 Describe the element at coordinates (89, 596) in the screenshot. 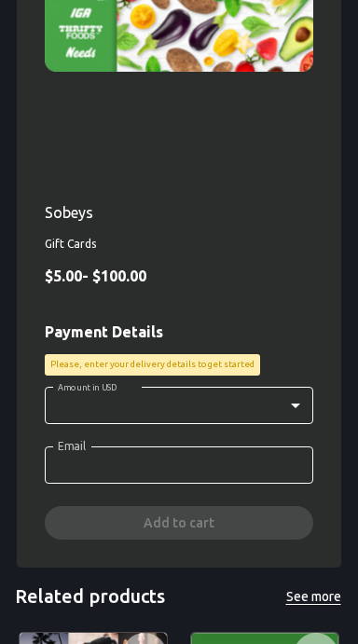

I see `h5: Related products` at that location.